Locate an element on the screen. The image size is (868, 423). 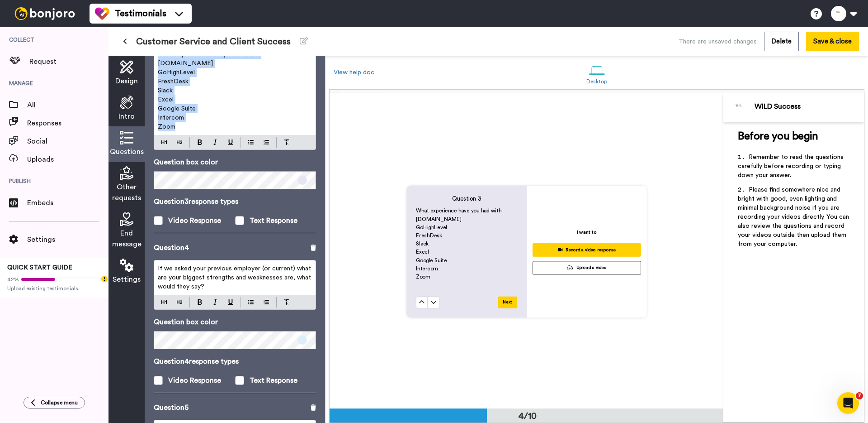
span: QUICK START GUIDE is located at coordinates (40, 267).